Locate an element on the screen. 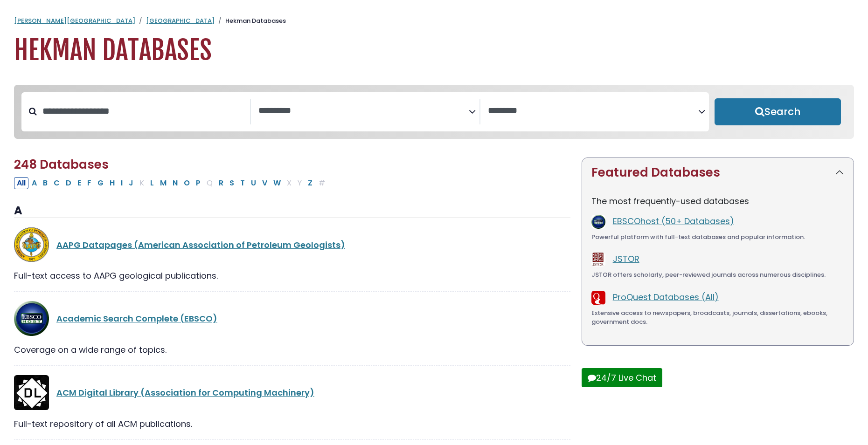 The image size is (868, 445). button: Filter Results W is located at coordinates (277, 183).